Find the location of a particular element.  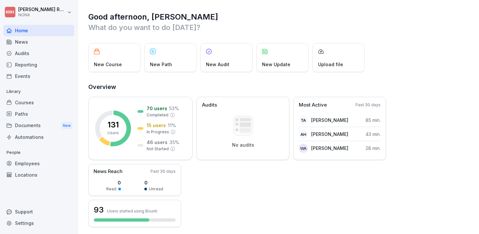

a: DocumentsNew is located at coordinates (39, 125).